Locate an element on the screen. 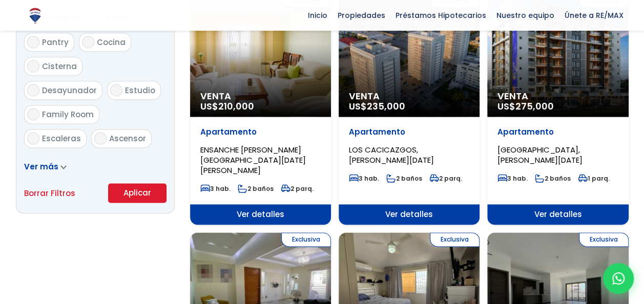 This screenshot has height=304, width=644. span: 275,000 is located at coordinates (534, 106).